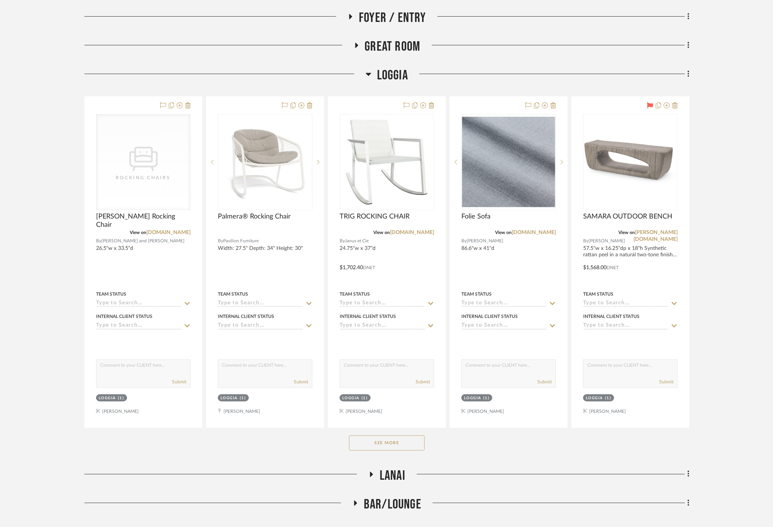 This screenshot has width=773, height=527. I want to click on span: Loggia, so click(393, 75).